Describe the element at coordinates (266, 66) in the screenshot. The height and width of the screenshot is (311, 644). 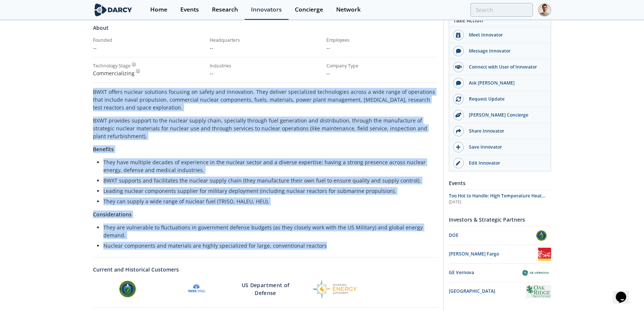
I see `div: Industries` at that location.